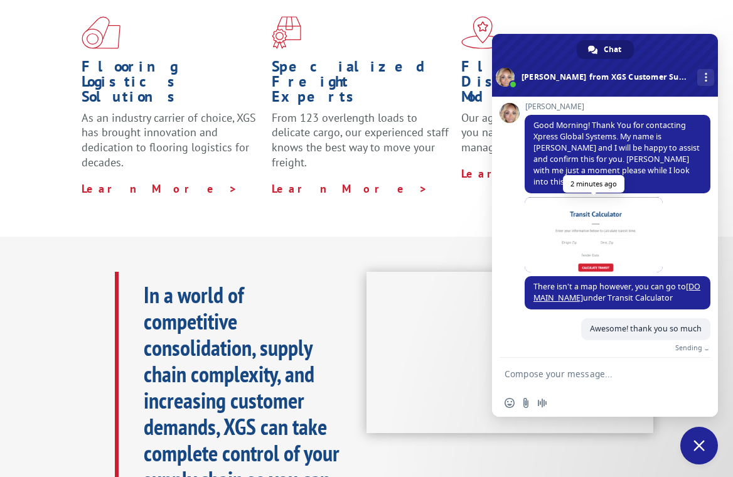 This screenshot has width=733, height=477. What do you see at coordinates (286, 33) in the screenshot?
I see `img: xgs-icon-focused-on-flooring-red` at bounding box center [286, 33].